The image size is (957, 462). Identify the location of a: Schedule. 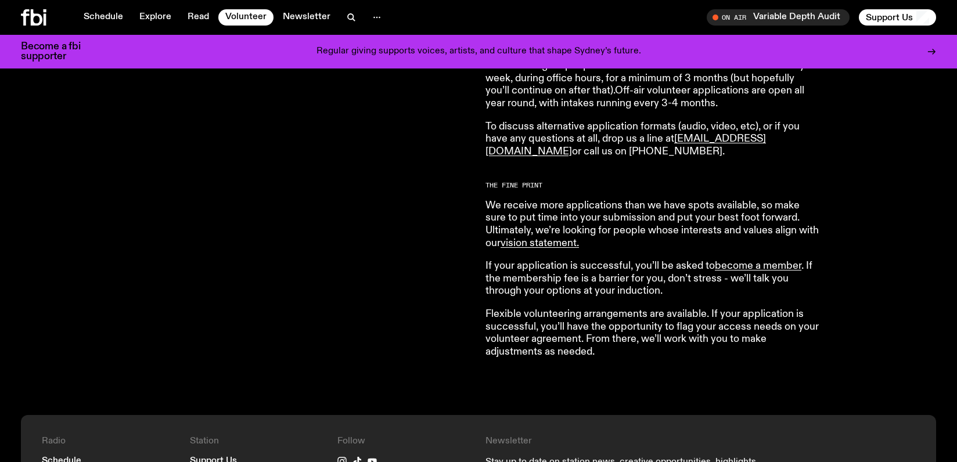
(103, 17).